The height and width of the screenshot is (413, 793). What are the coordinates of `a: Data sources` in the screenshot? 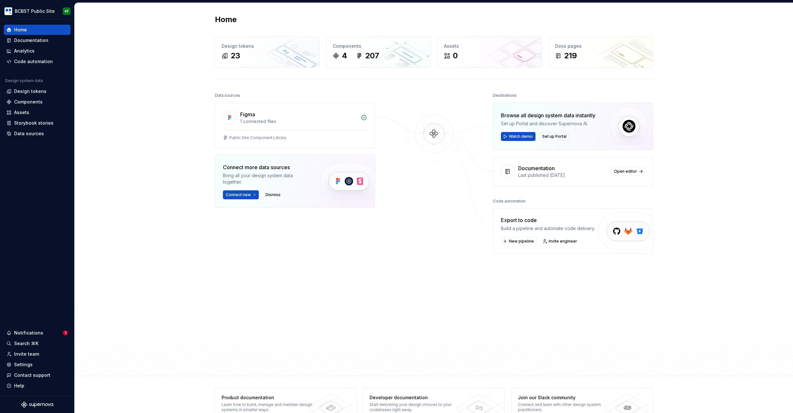 It's located at (37, 134).